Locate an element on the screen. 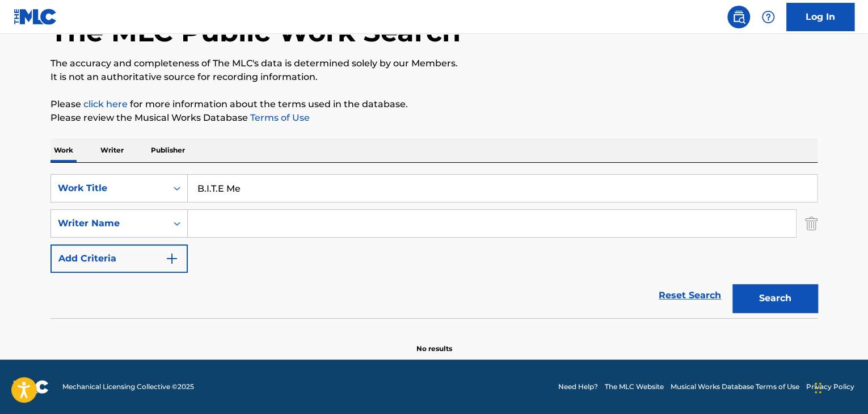 This screenshot has height=414, width=868. a: Musical Works Database Terms of Use is located at coordinates (735, 387).